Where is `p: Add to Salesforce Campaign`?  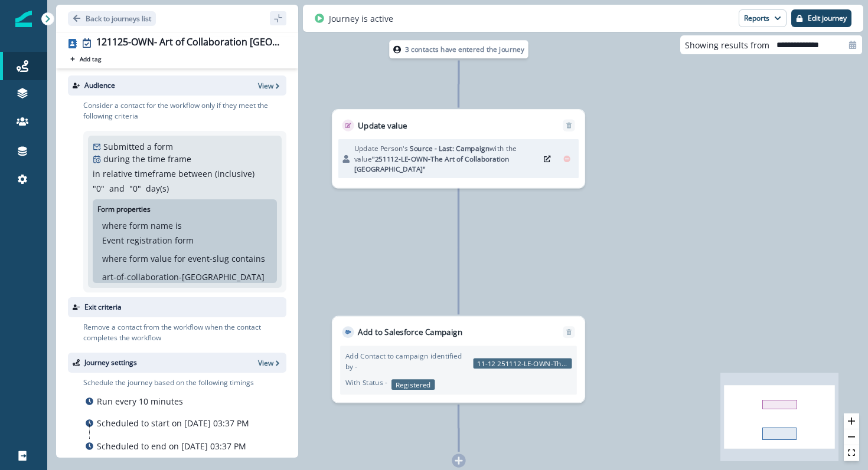
p: Add to Salesforce Campaign is located at coordinates (409, 332).